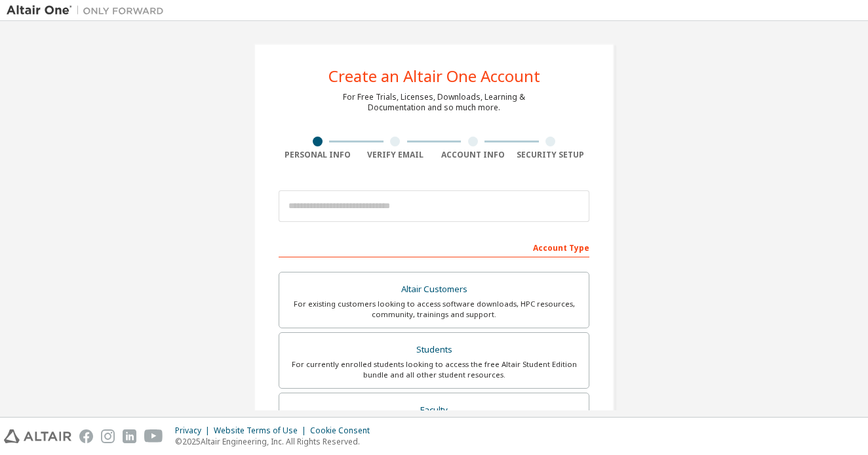  I want to click on div: For currently enrolled students looking to access the free Altair Student Edition bundle and all ..., so click(434, 369).